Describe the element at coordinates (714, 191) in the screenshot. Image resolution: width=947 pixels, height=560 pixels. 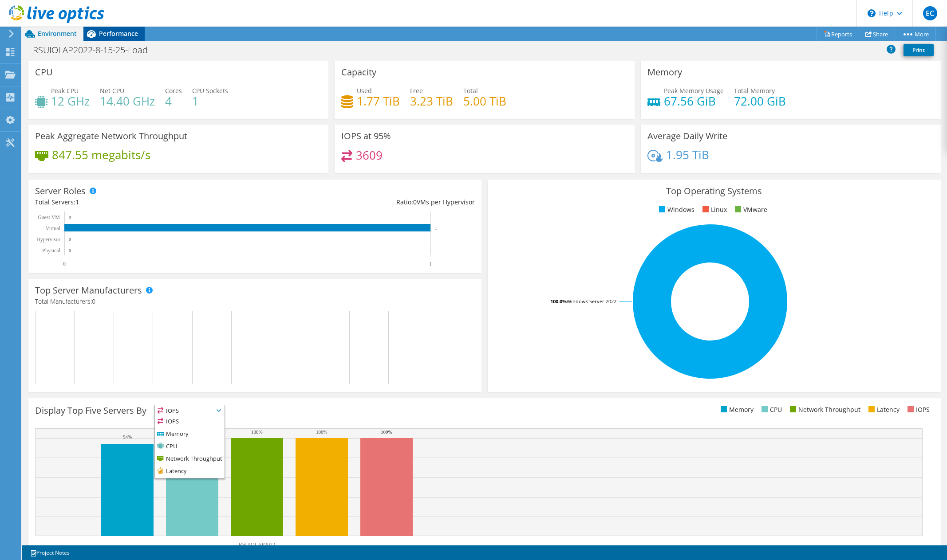
I see `h3: Top Operating Systems` at that location.